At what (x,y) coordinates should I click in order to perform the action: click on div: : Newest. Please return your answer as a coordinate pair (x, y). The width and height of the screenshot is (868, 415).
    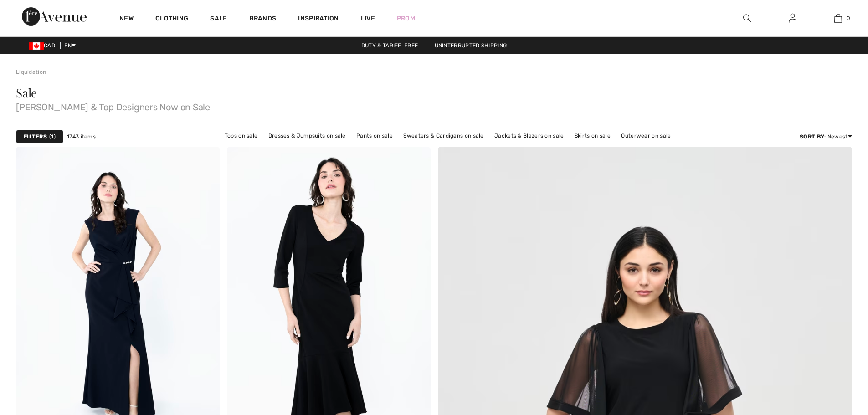
    Looking at the image, I should click on (825, 136).